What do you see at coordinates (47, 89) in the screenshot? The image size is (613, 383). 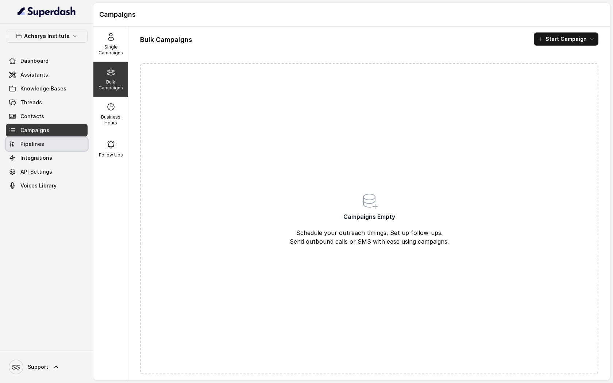 I see `a: Knowledge Bases` at bounding box center [47, 89].